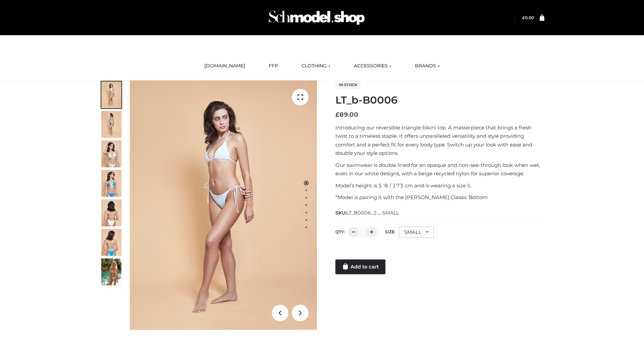 The height and width of the screenshot is (362, 644). What do you see at coordinates (111, 95) in the screenshot?
I see `img: ArielClassicBikiniTop_CloudNine_AzureSky_OW114ECO_1-scaled.jpg` at bounding box center [111, 95].